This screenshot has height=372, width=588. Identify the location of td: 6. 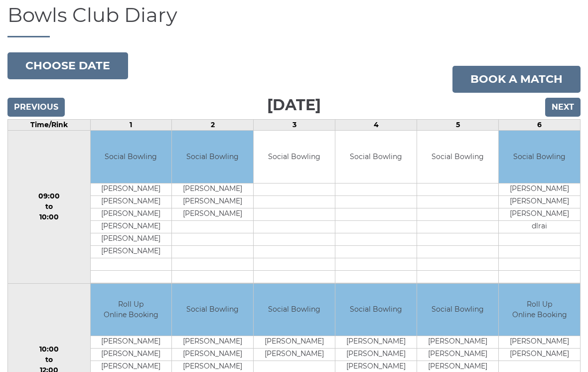
(539, 125).